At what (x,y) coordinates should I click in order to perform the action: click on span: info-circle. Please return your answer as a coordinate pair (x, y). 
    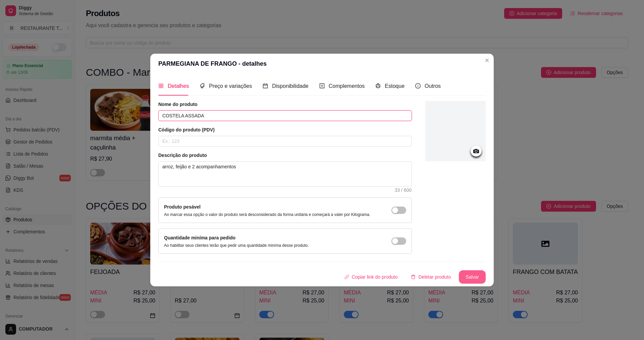
    Looking at the image, I should click on (418, 86).